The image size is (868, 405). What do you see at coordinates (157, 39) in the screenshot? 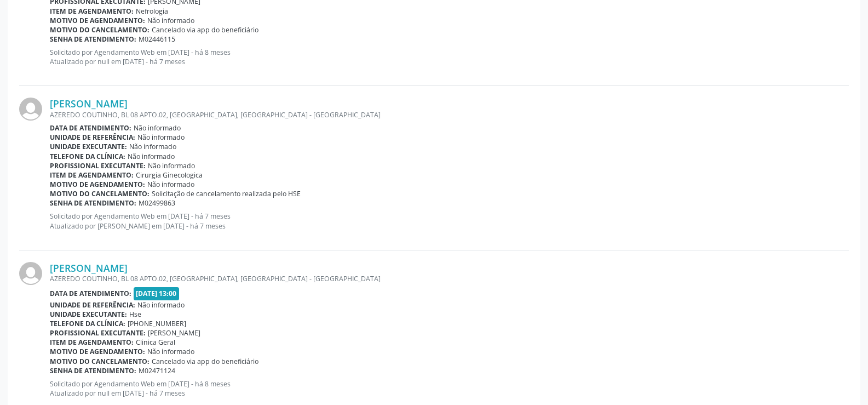
I see `span: M02446115` at bounding box center [157, 39].